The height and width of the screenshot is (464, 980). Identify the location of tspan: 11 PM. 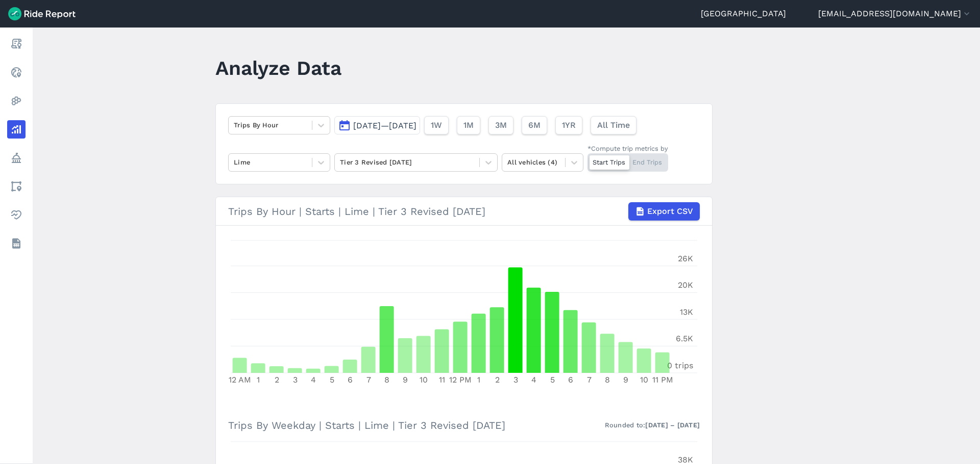
(662, 379).